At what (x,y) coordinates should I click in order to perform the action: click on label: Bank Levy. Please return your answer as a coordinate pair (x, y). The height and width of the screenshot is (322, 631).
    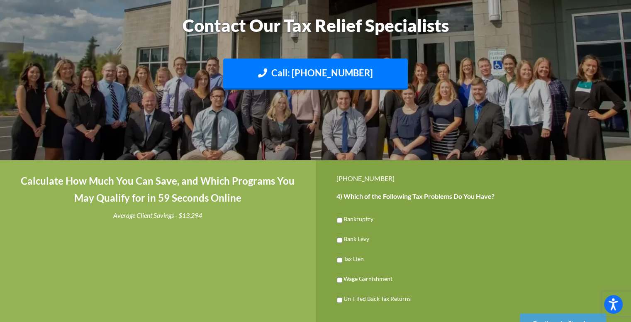
    Looking at the image, I should click on (356, 238).